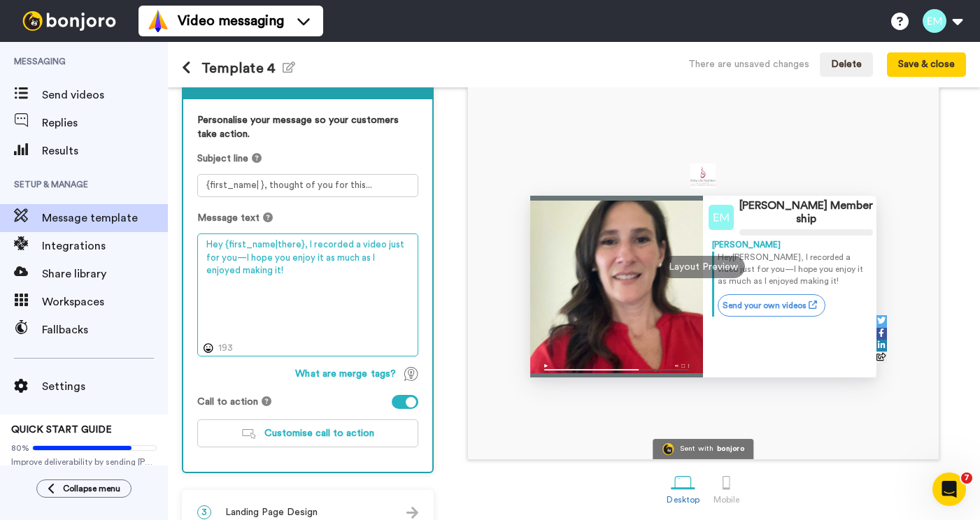 The width and height of the screenshot is (980, 520). Describe the element at coordinates (749, 64) in the screenshot. I see `div: There are unsaved changes` at that location.